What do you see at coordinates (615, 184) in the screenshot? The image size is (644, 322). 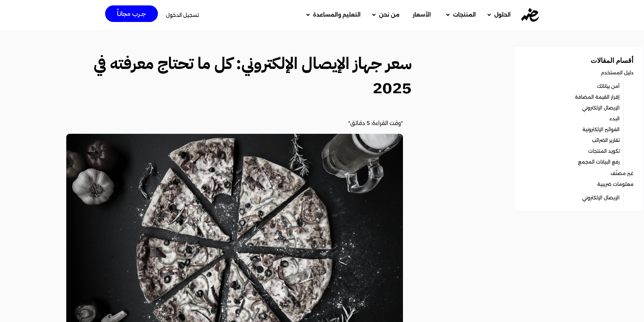 I see `a: معلومات ضريبية` at bounding box center [615, 184].